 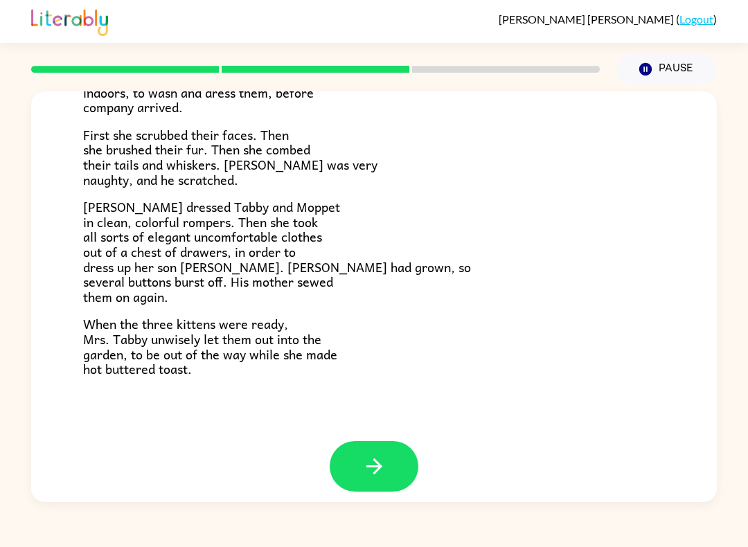 I want to click on span: When the three kittens were ready, Mrs. Tabby unwisely let them out into the garden, to be out of..., so click(x=210, y=346).